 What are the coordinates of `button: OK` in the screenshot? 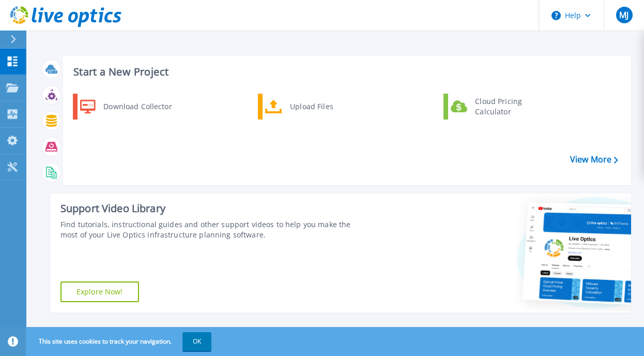 It's located at (197, 341).